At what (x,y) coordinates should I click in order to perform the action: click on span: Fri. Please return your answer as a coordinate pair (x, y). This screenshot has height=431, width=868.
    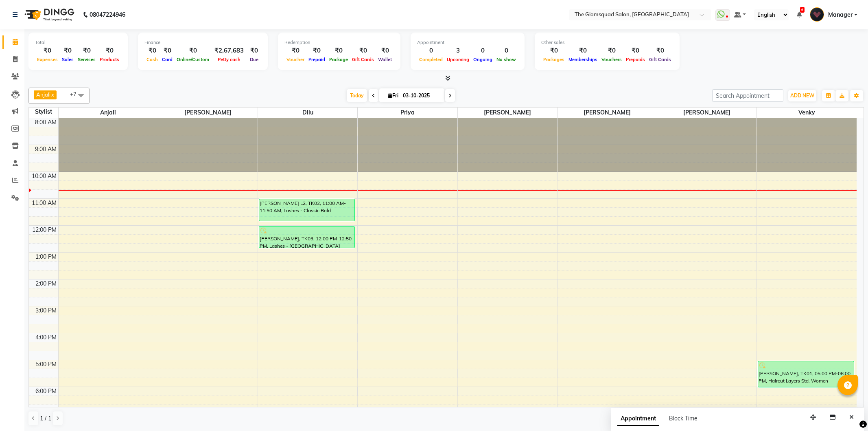
    Looking at the image, I should click on (393, 96).